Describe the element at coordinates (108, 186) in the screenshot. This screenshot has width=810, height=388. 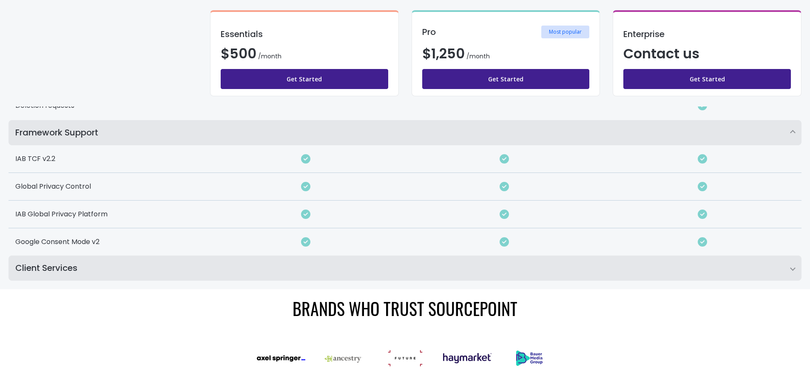
I see `div: Global Privacy Control` at that location.